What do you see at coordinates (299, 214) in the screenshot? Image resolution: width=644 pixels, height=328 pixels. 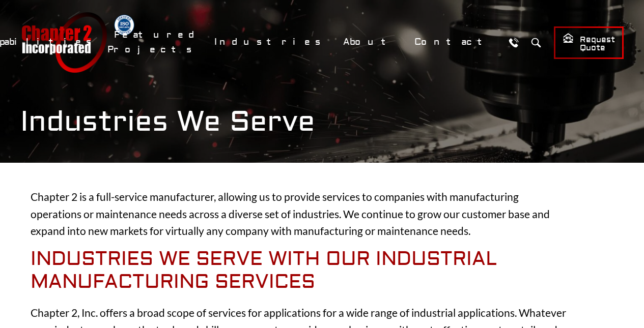 I see `p: Chapter 2 is a full-service manufacturer, allowing us to provide services to companies with manuf...` at bounding box center [299, 214].